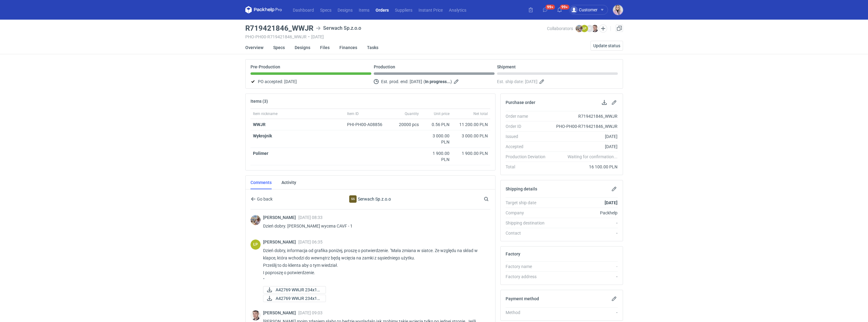 The width and height of the screenshot is (868, 322). Describe the element at coordinates (289, 182) in the screenshot. I see `a: Activity` at that location.